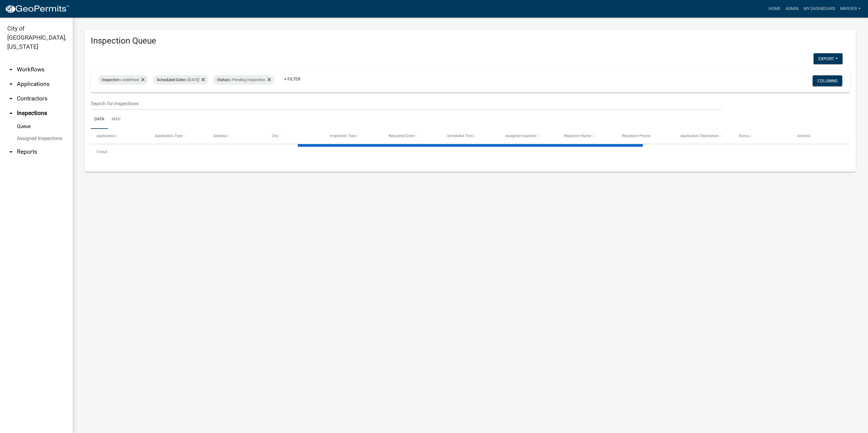 Image resolution: width=868 pixels, height=433 pixels. What do you see at coordinates (110, 80) in the screenshot?
I see `span: Inspector` at bounding box center [110, 80].